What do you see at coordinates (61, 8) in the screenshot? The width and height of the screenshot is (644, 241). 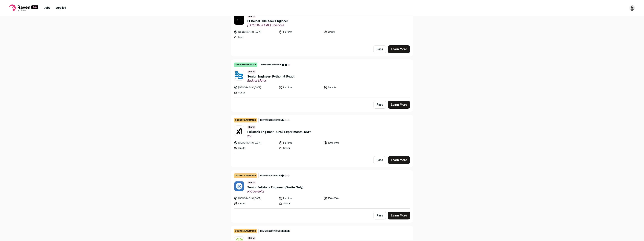 I see `a: Applied` at bounding box center [61, 8].